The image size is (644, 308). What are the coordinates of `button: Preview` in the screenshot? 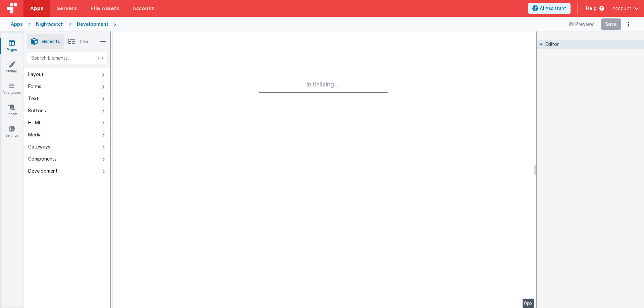 It's located at (581, 24).